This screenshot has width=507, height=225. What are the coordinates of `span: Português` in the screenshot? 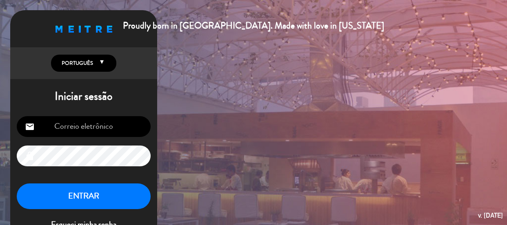 It's located at (76, 63).